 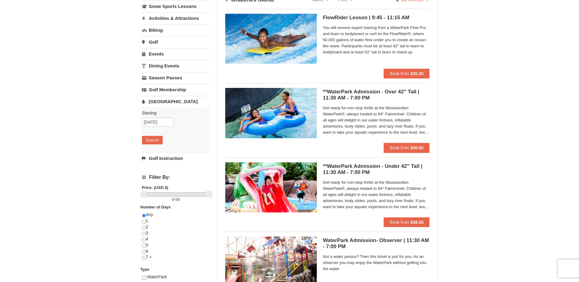 I want to click on a: Dining Events, so click(x=176, y=66).